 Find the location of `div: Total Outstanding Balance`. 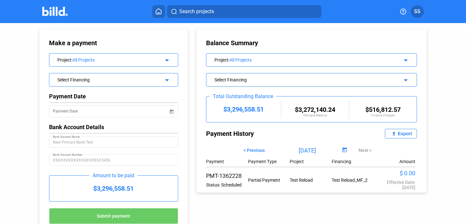

div: Total Outstanding Balance is located at coordinates (243, 96).